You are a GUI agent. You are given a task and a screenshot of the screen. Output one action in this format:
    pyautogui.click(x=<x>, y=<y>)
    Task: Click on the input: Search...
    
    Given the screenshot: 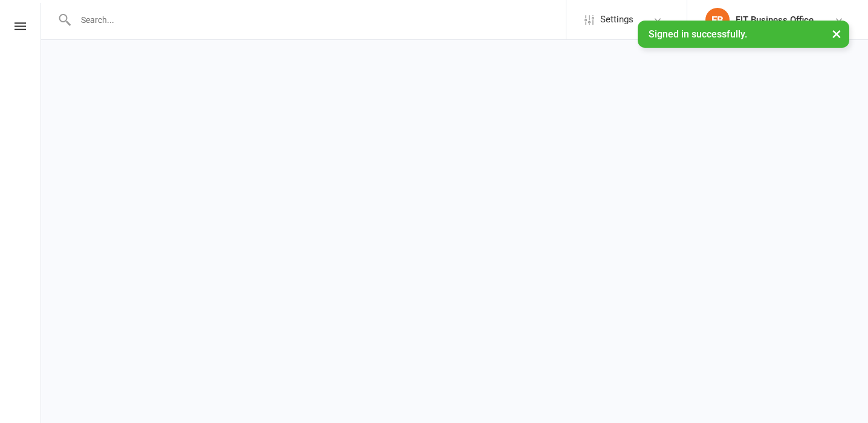 What is the action you would take?
    pyautogui.click(x=318, y=20)
    